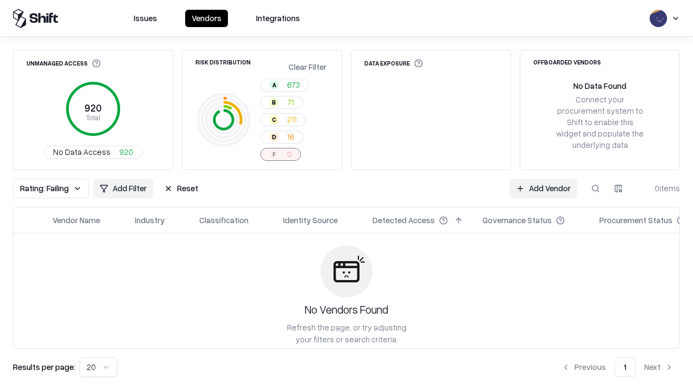  Describe the element at coordinates (617, 367) in the screenshot. I see `nav: pagination` at that location.